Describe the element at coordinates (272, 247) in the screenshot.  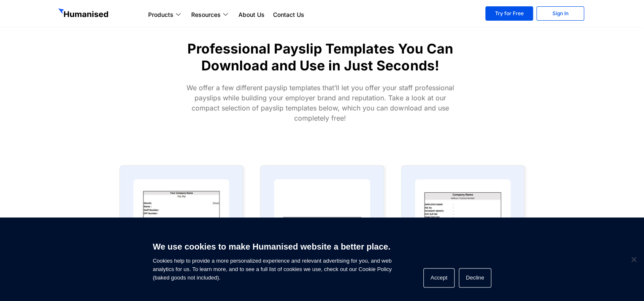
I see `h6: We use cookies to make Humanised website a better place.` at that location.